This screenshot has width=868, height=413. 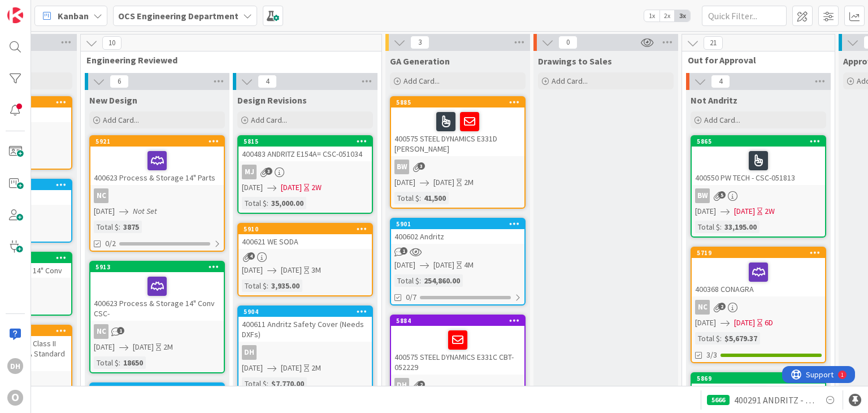 I want to click on div: 400483 ANDRITZ E154A= CSC-051034, so click(x=305, y=154).